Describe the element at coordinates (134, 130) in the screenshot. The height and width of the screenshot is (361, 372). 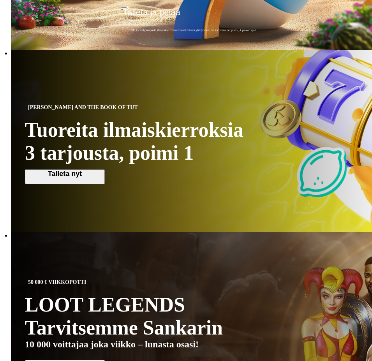
I see `span: Tuoreita ilmaiskierroksia` at that location.